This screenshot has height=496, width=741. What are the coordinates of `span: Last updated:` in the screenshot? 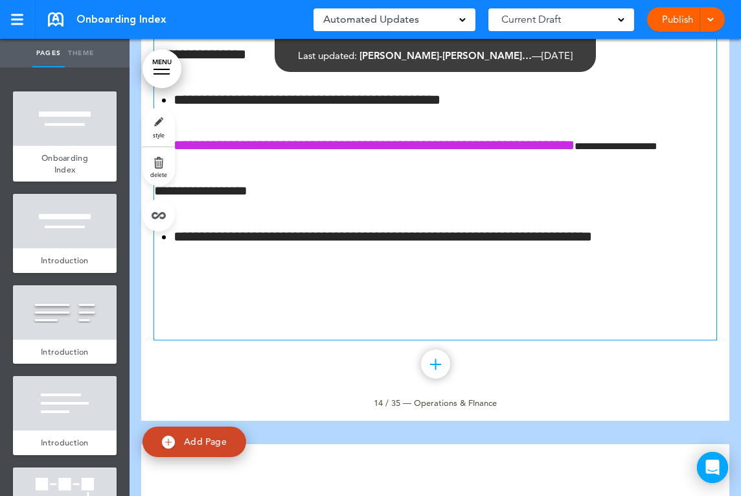 It's located at (327, 55).